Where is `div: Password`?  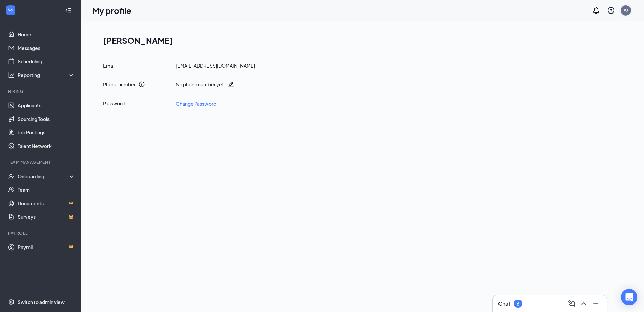 div: Password is located at coordinates (137, 103).